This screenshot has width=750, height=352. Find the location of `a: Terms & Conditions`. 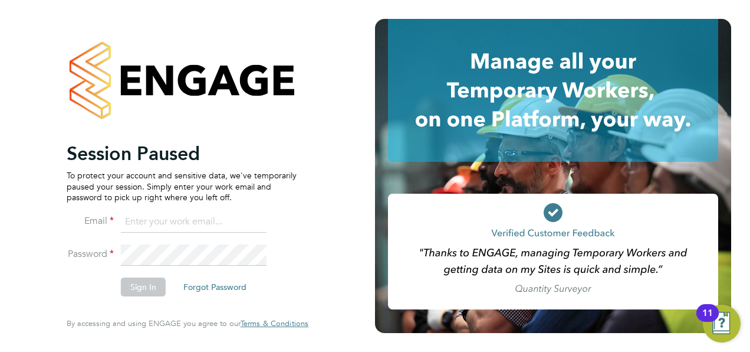

a: Terms & Conditions is located at coordinates (274, 323).